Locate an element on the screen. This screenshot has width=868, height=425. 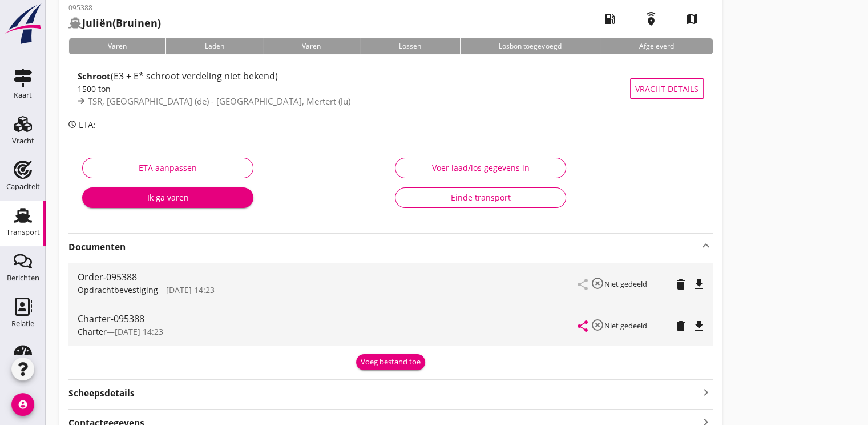
i: emergency_share is located at coordinates (651, 19).